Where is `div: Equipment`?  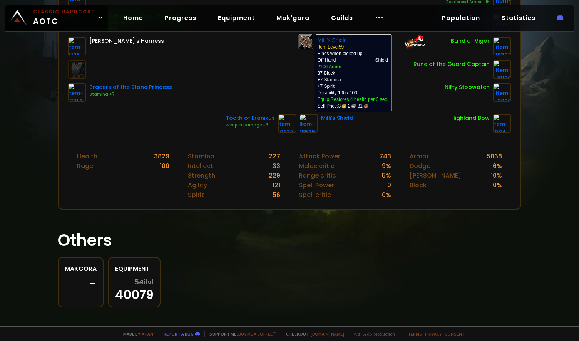 div: Equipment is located at coordinates (134, 268).